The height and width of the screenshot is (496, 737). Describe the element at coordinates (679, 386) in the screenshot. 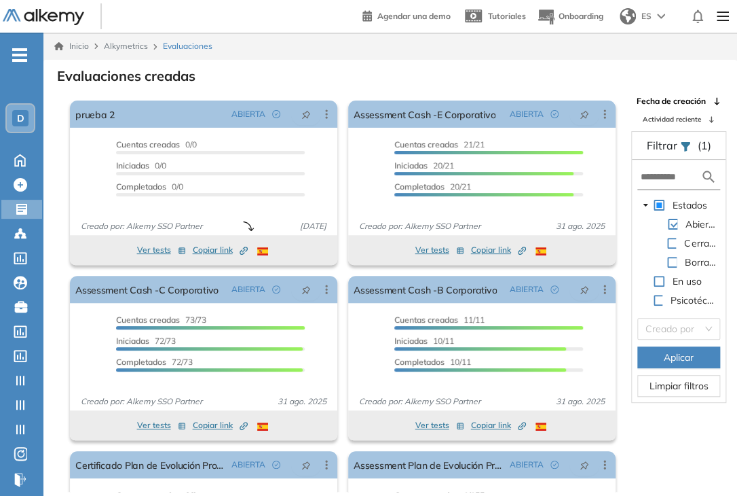

I see `button: Limpiar filtros` at that location.